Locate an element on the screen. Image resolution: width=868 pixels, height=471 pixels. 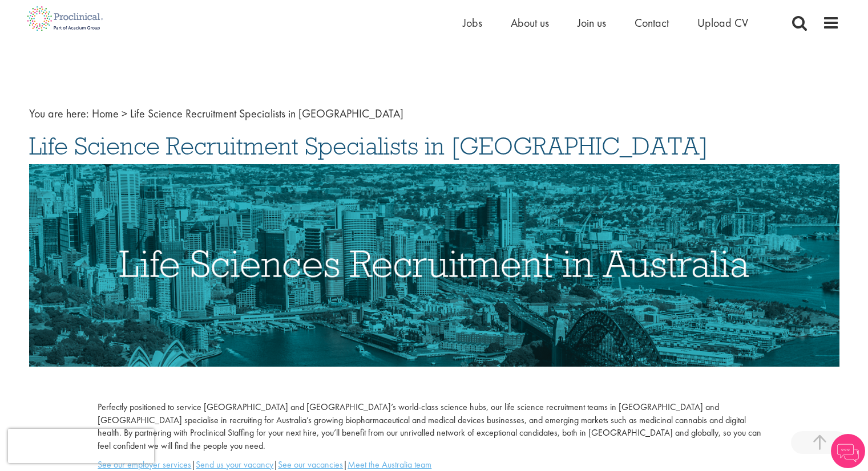
u: See our employer services is located at coordinates (144, 464).